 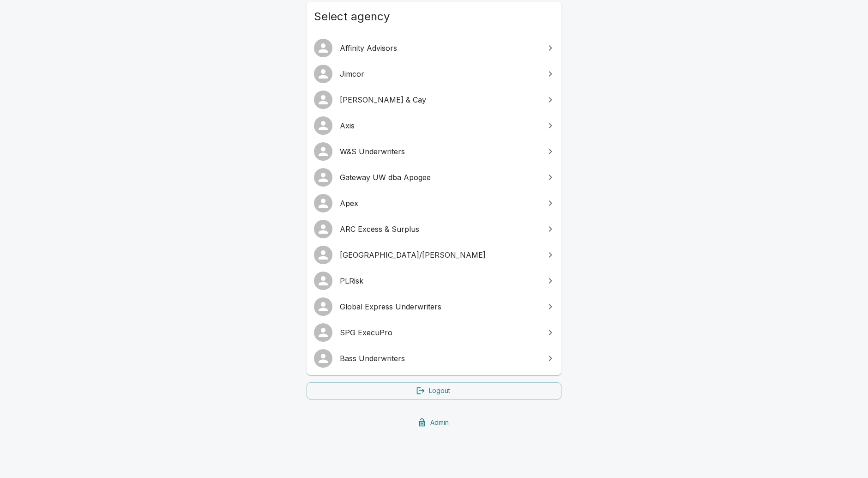 What do you see at coordinates (440, 358) in the screenshot?
I see `span: Bass Underwriters` at bounding box center [440, 358].